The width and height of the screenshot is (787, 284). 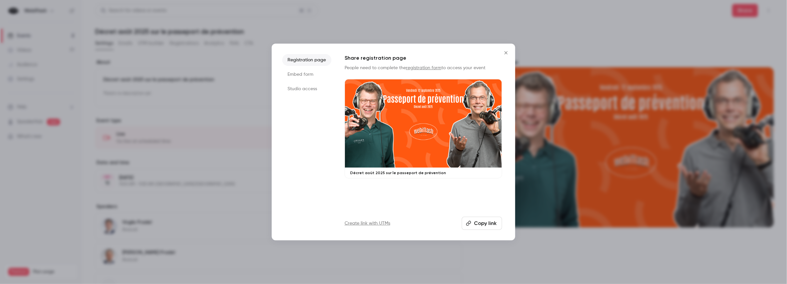 What do you see at coordinates (423, 68) in the screenshot?
I see `p: People need to complete the to access your event` at bounding box center [423, 68].